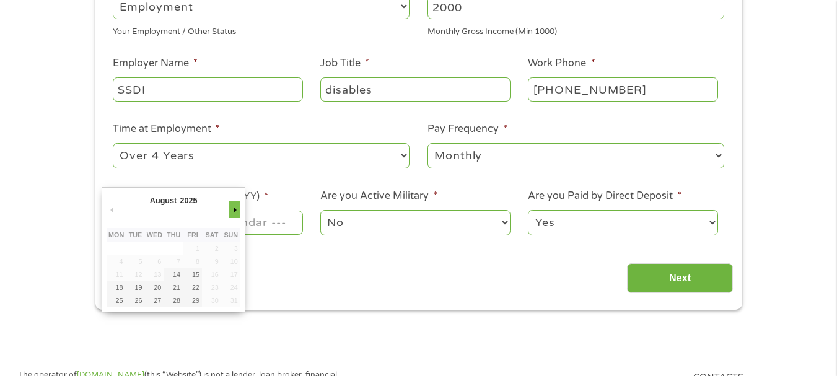 The width and height of the screenshot is (837, 376). What do you see at coordinates (154, 301) in the screenshot?
I see `button: 27` at bounding box center [154, 301].